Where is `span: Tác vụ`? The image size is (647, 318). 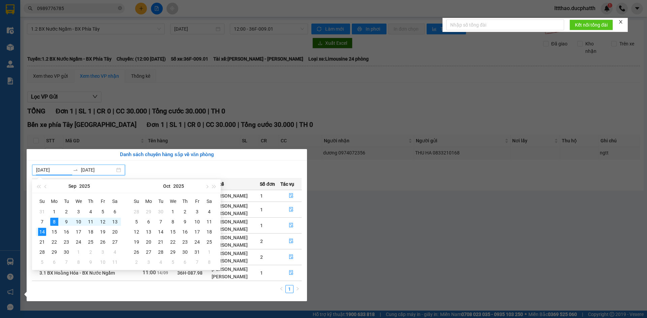 span: Tác vụ is located at coordinates (287, 184).